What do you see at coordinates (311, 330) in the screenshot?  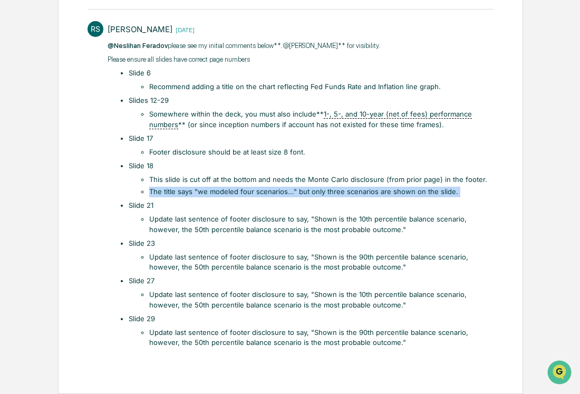 I see `li: Slide 29` at bounding box center [311, 330].